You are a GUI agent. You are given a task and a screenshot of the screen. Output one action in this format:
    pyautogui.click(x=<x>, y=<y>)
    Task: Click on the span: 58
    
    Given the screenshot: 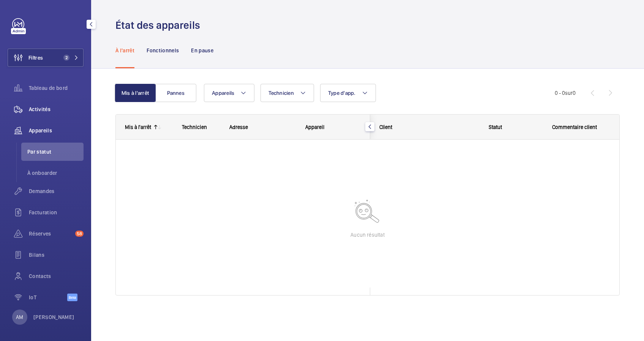 What is the action you would take?
    pyautogui.click(x=80, y=234)
    